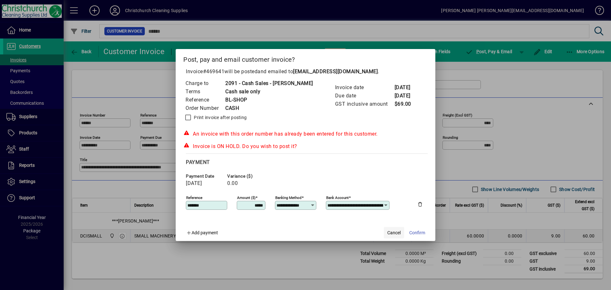 The image size is (611, 290). I want to click on span: Cancel, so click(394, 233).